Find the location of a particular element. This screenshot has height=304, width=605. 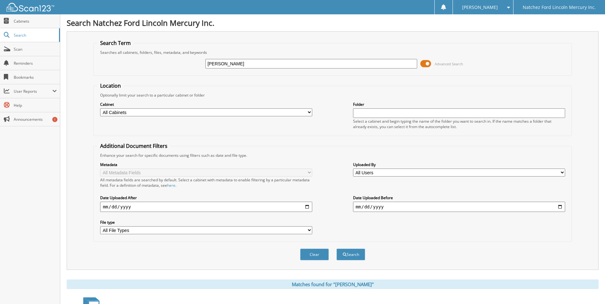

label: Date Uploaded After is located at coordinates (206, 198).